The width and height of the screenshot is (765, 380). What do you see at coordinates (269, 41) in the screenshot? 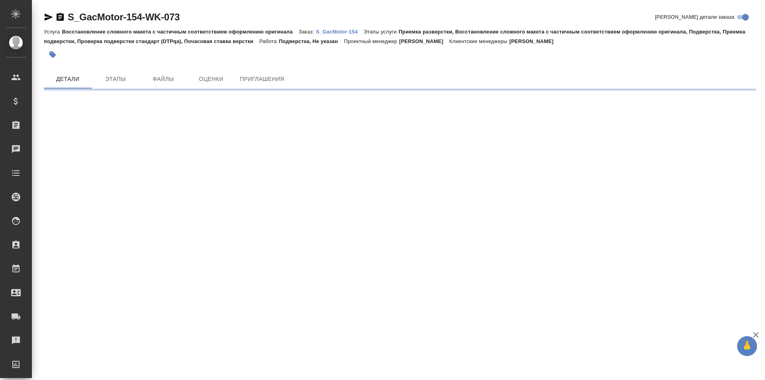
I see `p: Работа` at bounding box center [269, 41].